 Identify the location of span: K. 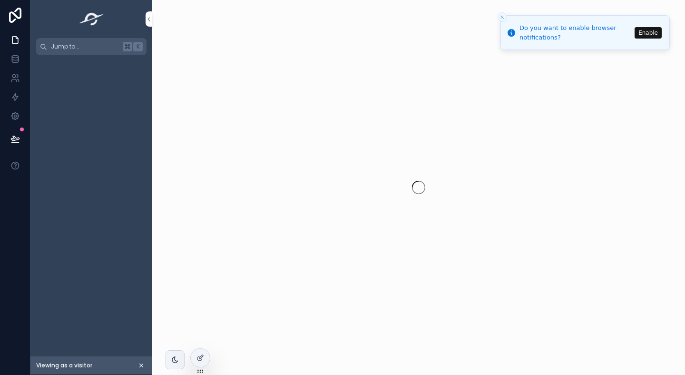
(138, 47).